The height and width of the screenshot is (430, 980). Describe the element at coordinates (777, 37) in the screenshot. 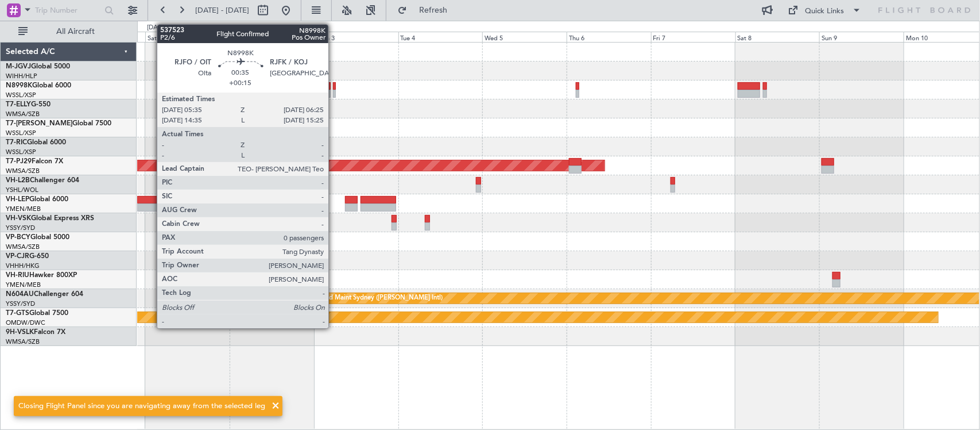

I see `div: Sat 8` at that location.